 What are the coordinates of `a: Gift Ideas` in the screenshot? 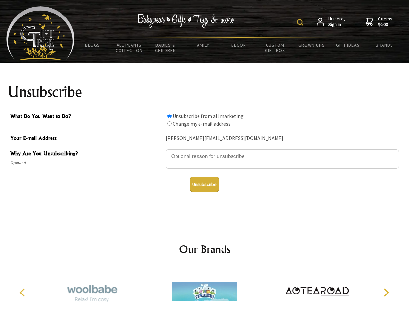 It's located at (348, 45).